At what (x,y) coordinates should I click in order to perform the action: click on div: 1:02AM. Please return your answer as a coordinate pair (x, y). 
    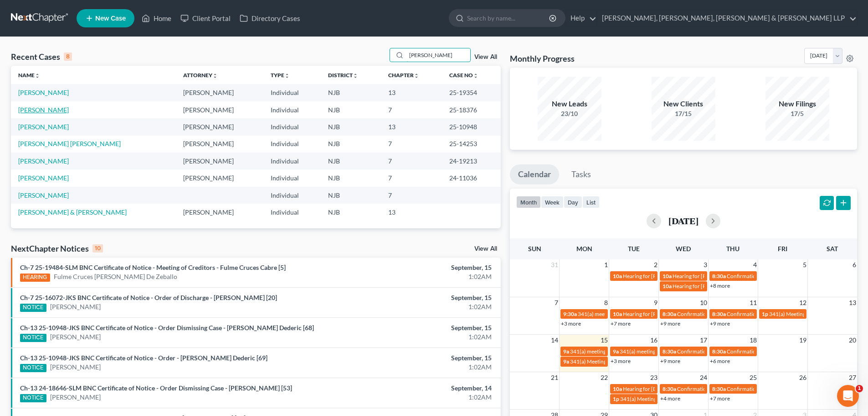
    Looking at the image, I should click on (417, 366).